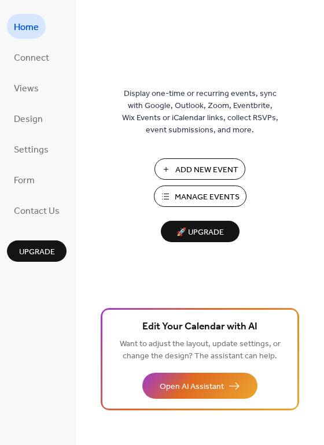 The image size is (324, 445). What do you see at coordinates (26, 26) in the screenshot?
I see `a: Home` at bounding box center [26, 26].